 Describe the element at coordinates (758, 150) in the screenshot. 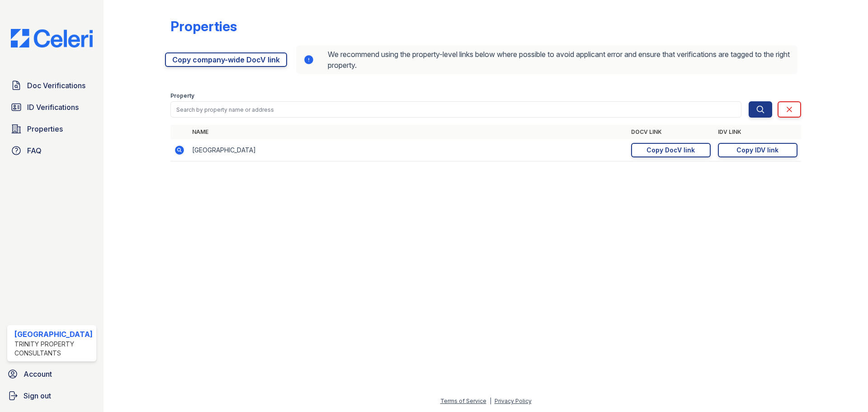

I see `a: Copy IDV link` at that location.